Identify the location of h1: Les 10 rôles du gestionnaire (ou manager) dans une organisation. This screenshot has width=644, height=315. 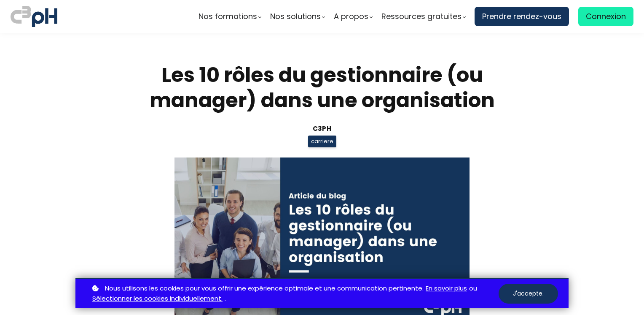
(322, 88).